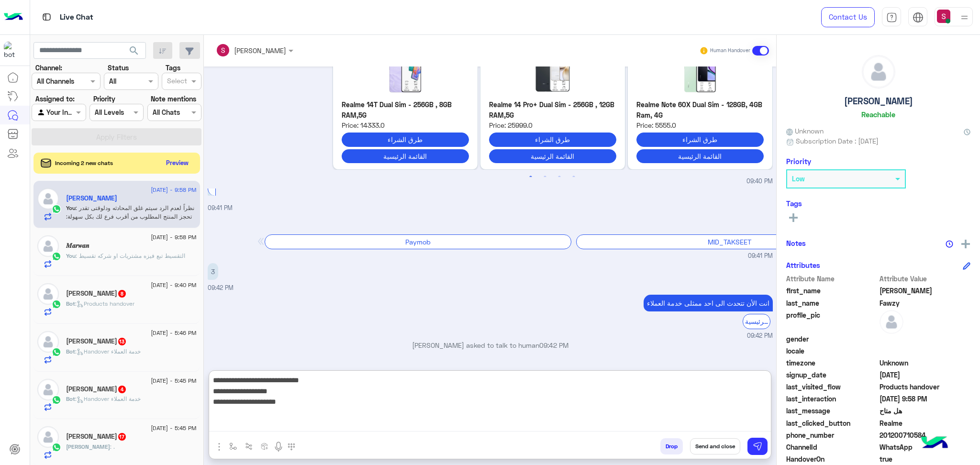  What do you see at coordinates (122, 294) in the screenshot?
I see `span: 8` at bounding box center [122, 294].